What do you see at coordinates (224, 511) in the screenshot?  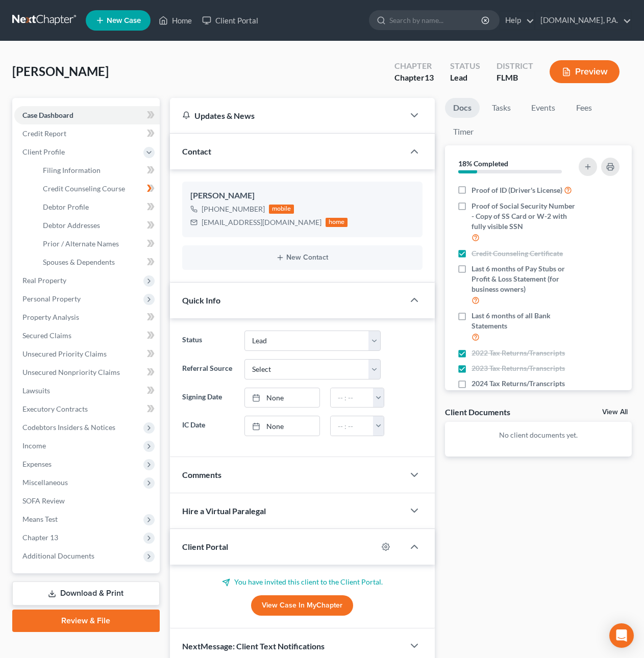 I see `span: Hire a Virtual Paralegal` at bounding box center [224, 511].